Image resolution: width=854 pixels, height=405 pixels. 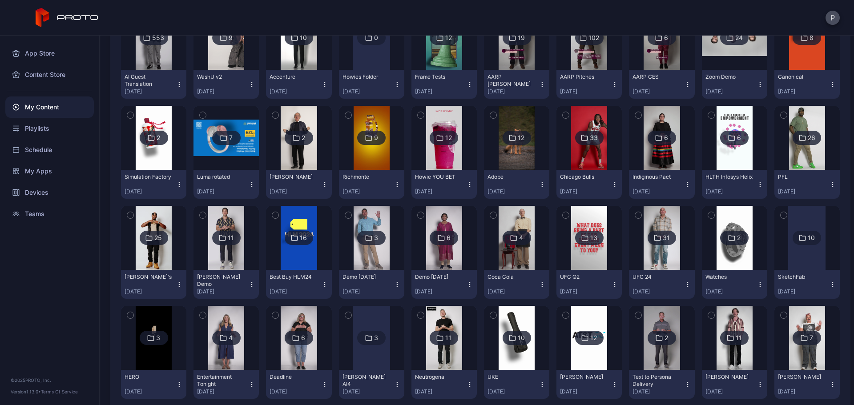 I want to click on div: 10, so click(x=812, y=238).